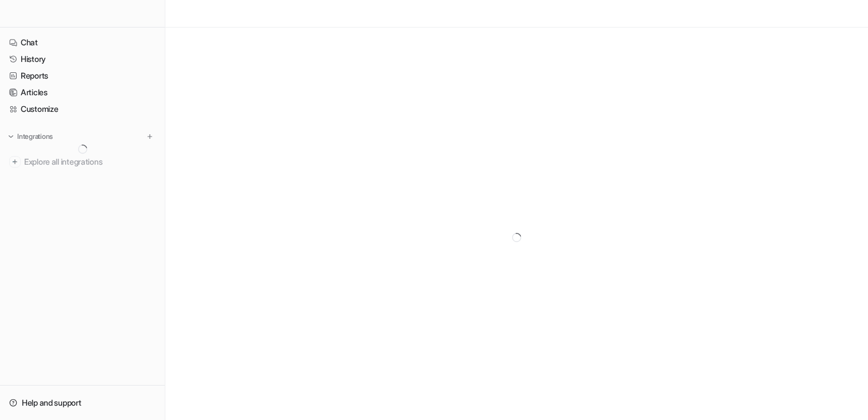  Describe the element at coordinates (82, 162) in the screenshot. I see `a: Explore all integrations` at that location.